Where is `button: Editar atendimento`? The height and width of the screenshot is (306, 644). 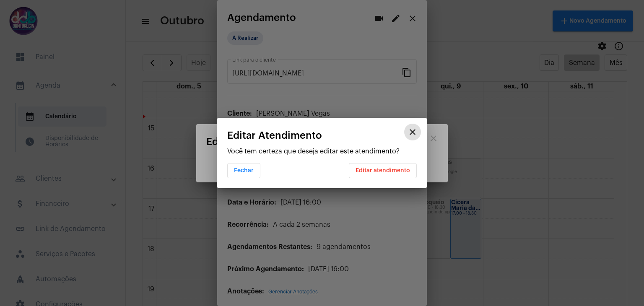 button: Editar atendimento is located at coordinates (383, 171).